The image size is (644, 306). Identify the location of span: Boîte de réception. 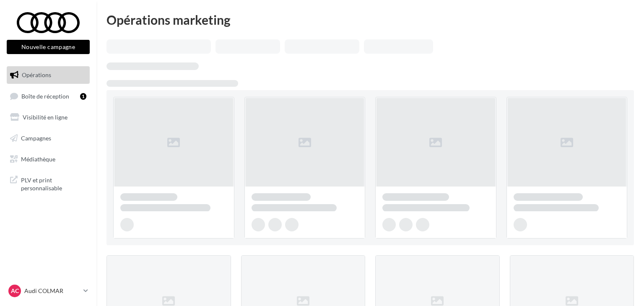
(45, 96).